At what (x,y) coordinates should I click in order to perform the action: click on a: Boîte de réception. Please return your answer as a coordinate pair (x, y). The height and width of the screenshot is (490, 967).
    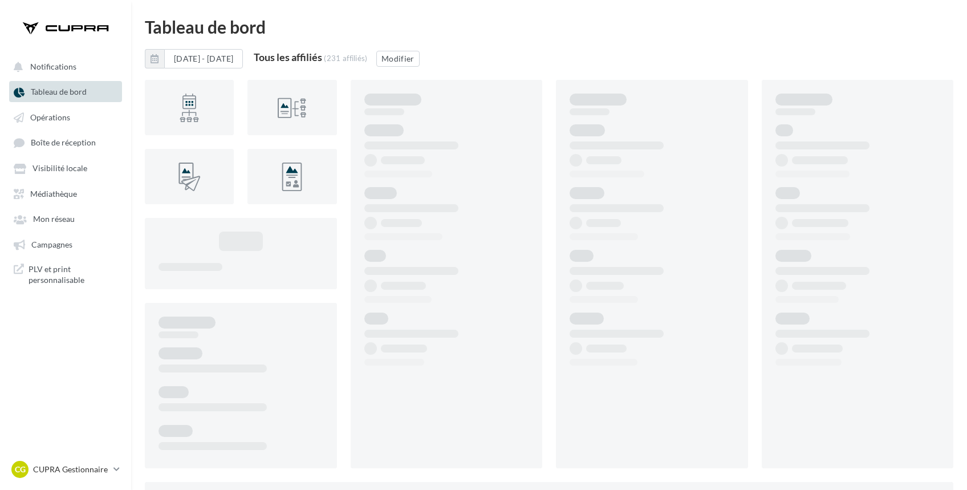
    Looking at the image, I should click on (66, 142).